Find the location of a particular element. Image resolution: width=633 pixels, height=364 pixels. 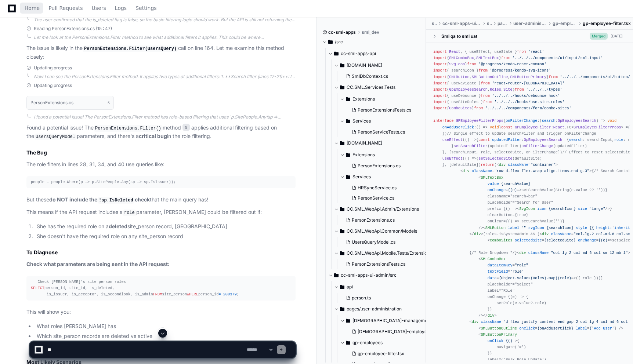

span: '@progress/kendo-svg-icons' is located at coordinates (520, 70).